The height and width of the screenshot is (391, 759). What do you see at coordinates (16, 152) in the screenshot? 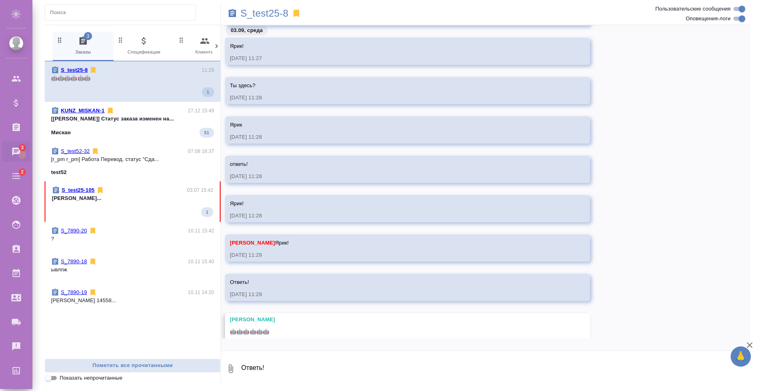
I see `a: 3` at bounding box center [16, 152].